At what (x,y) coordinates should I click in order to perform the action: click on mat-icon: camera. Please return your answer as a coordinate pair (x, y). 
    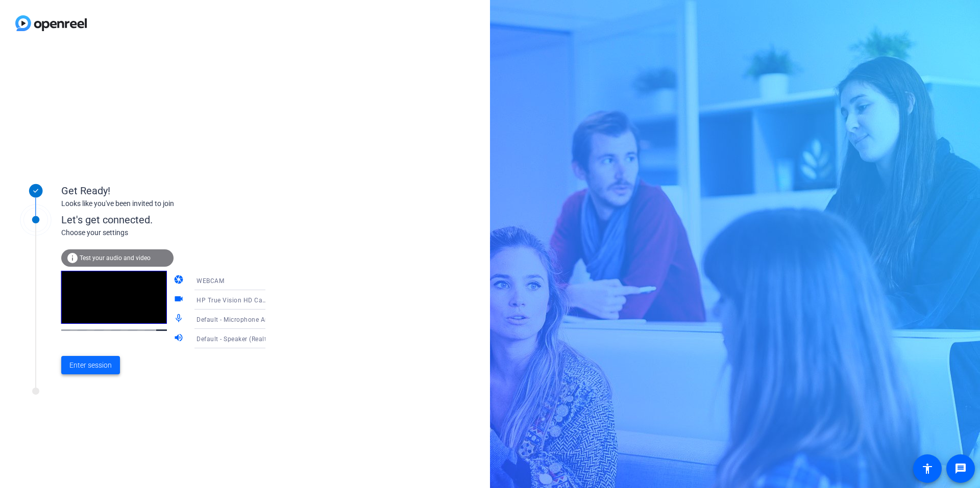
    Looking at the image, I should click on (180, 281).